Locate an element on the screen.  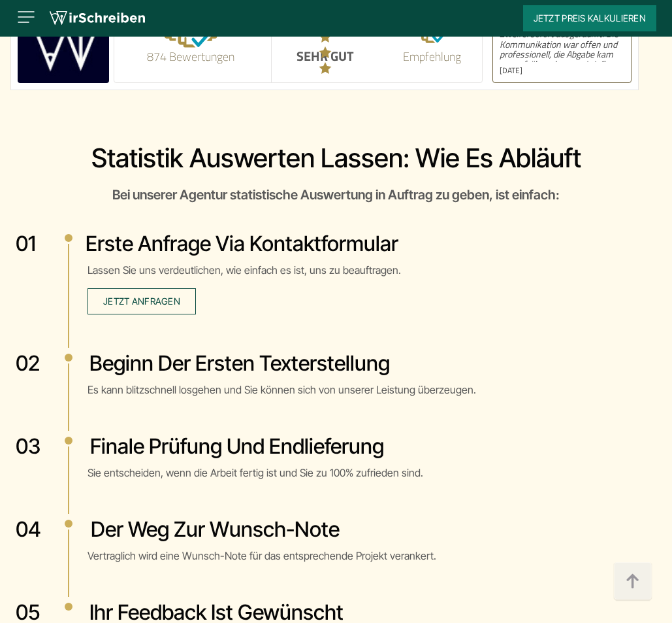
span: Jetzt anfragen is located at coordinates (141, 301).